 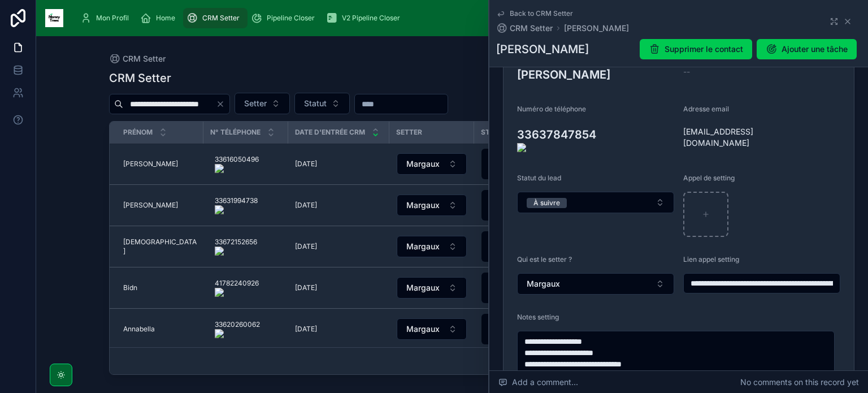 What do you see at coordinates (160, 18) in the screenshot?
I see `a: Home` at bounding box center [160, 18].